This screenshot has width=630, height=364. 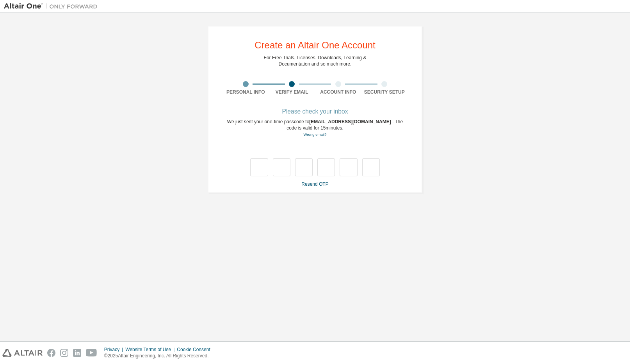 What do you see at coordinates (53, 6) in the screenshot?
I see `img: Altair One` at bounding box center [53, 6].